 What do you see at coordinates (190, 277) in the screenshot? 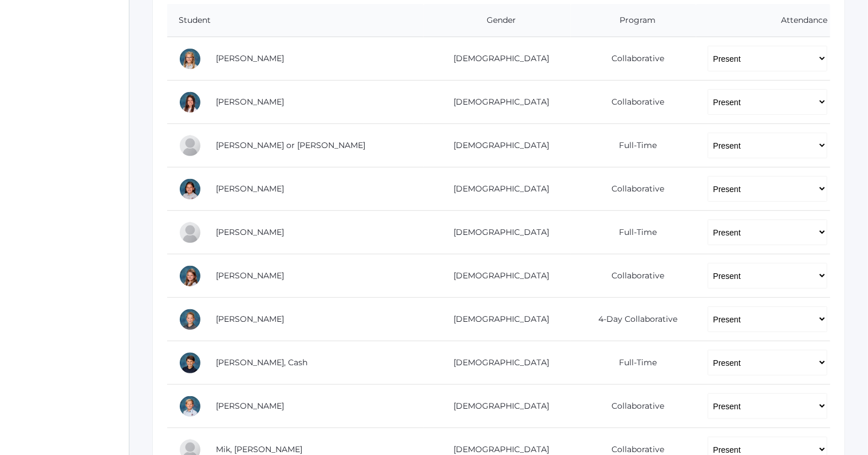
I see `div: Louisa Hamilton` at bounding box center [190, 277].